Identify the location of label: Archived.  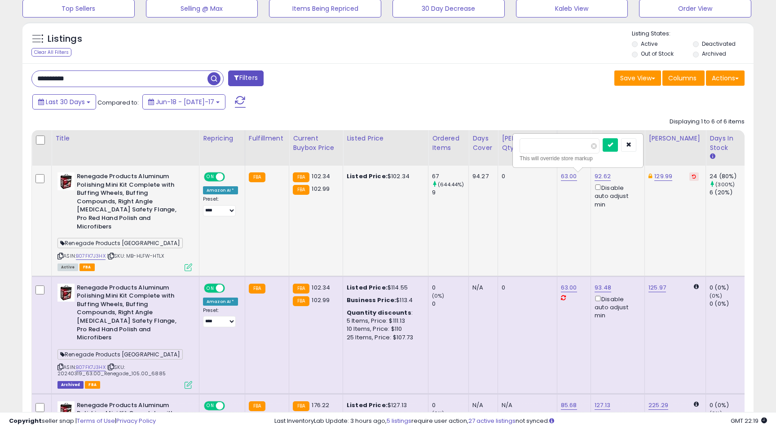
(714, 53).